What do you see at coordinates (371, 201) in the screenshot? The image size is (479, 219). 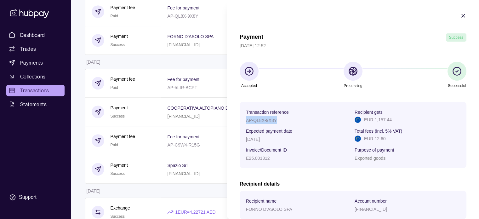 I see `p: Account number` at bounding box center [371, 201].